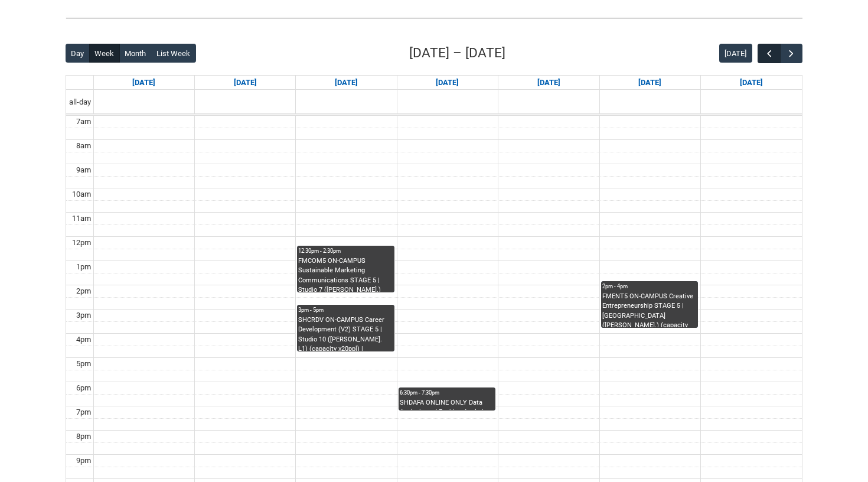 The image size is (868, 482). I want to click on div: 4pm, so click(83, 339).